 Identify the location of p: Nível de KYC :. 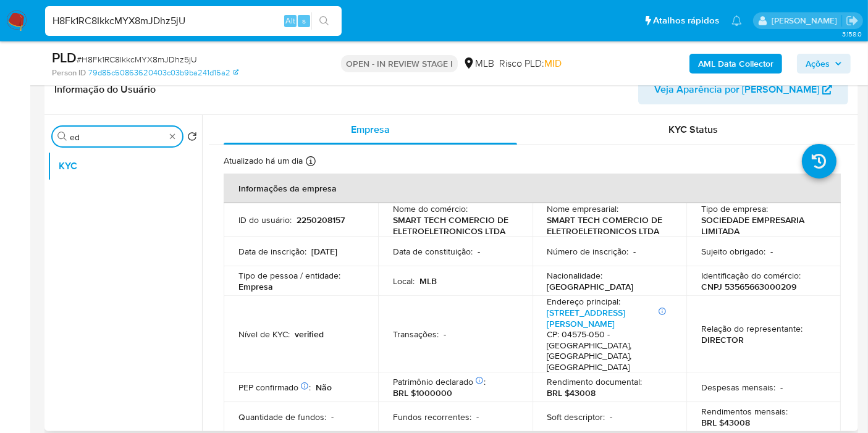
(264, 334).